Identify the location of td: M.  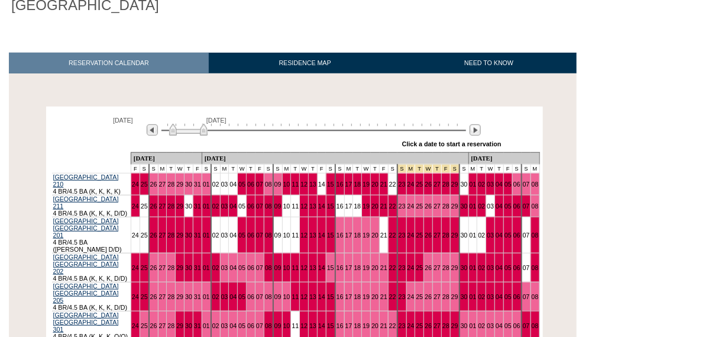
(349, 168).